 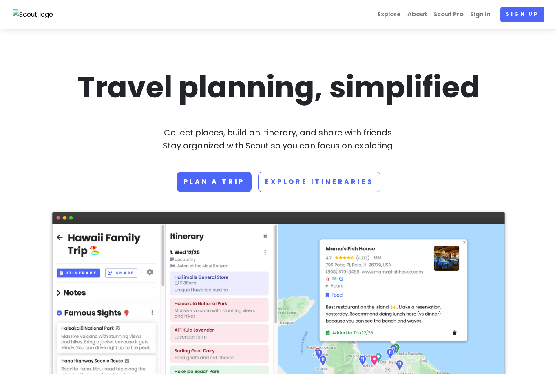 What do you see at coordinates (481, 14) in the screenshot?
I see `a: Sign in` at bounding box center [481, 14].